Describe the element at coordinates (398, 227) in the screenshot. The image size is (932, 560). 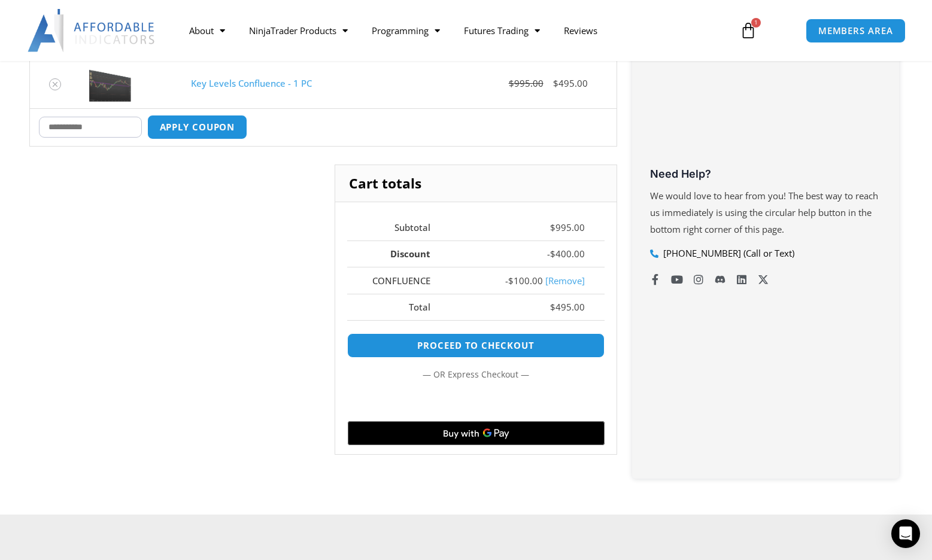
I see `th: Subtotal` at that location.